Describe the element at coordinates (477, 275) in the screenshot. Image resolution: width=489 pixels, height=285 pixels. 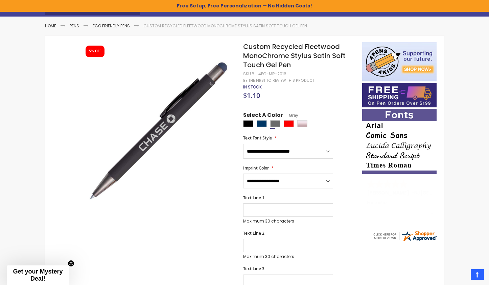
I see `a: Top` at that location.